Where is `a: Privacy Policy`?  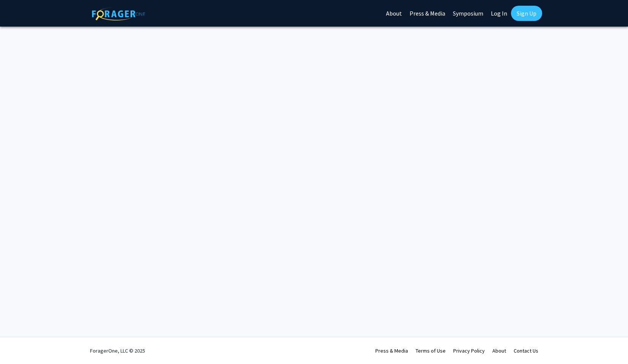 a: Privacy Policy is located at coordinates (469, 350).